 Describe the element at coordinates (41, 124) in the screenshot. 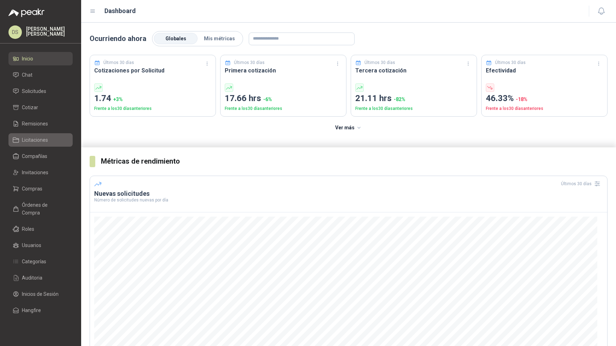

I see `a: Remisiones` at that location.